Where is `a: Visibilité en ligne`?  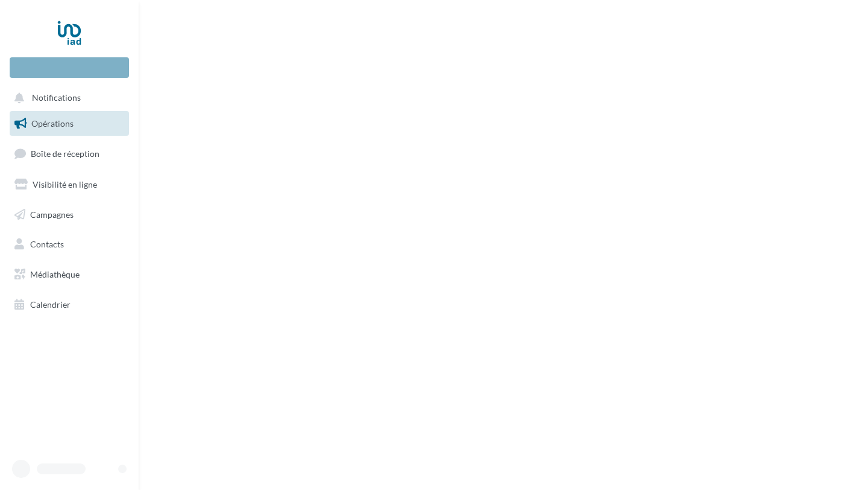
a: Visibilité en ligne is located at coordinates (69, 184).